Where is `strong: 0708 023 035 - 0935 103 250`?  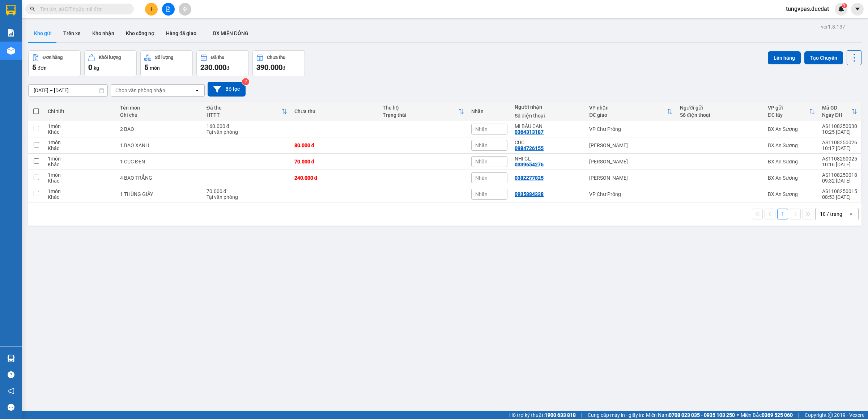 strong: 0708 023 035 - 0935 103 250 is located at coordinates (702, 416).